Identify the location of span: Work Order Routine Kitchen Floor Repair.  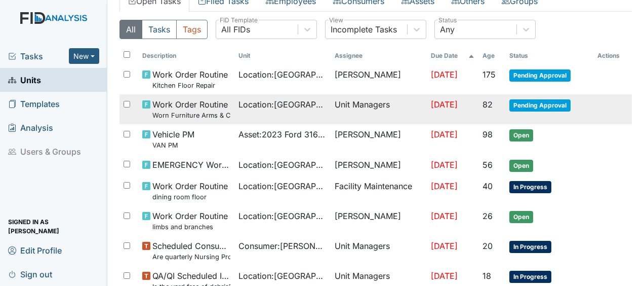
(190, 79).